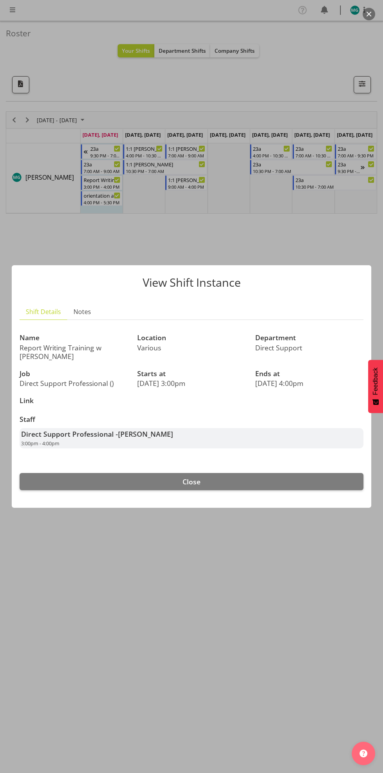  I want to click on span: Close, so click(191, 482).